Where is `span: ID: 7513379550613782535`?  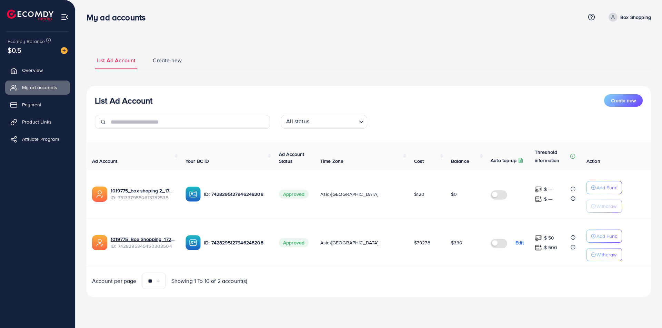
span: ID: 7513379550613782535 is located at coordinates (142, 198).